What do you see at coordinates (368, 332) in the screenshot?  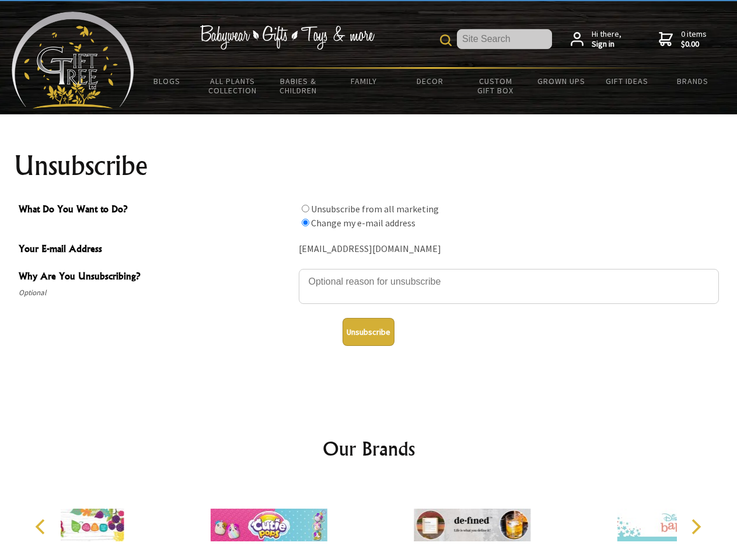 I see `button: Unsubscribe` at bounding box center [368, 332].